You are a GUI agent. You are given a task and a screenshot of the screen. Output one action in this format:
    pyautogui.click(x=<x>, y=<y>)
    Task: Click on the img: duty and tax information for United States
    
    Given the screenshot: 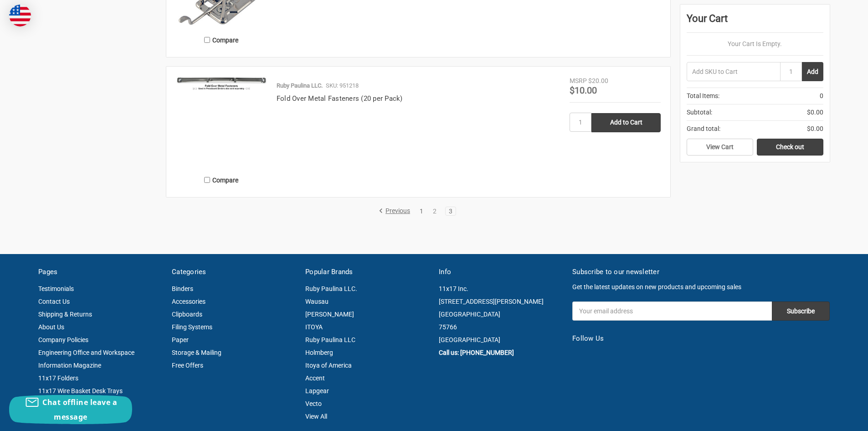 What is the action you would take?
    pyautogui.click(x=20, y=16)
    